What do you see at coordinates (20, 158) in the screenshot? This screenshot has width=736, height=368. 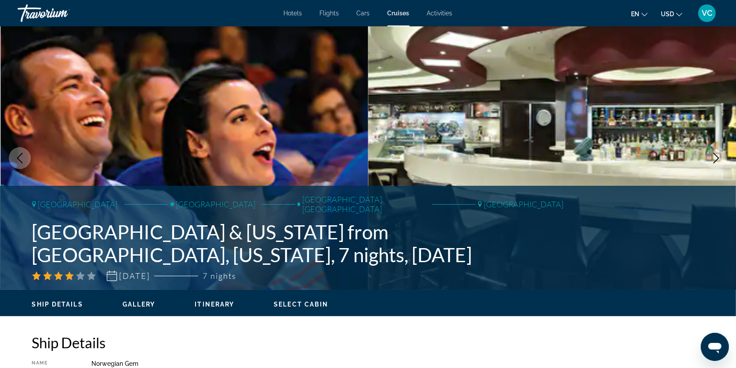 I see `button: Previous image` at bounding box center [20, 158].